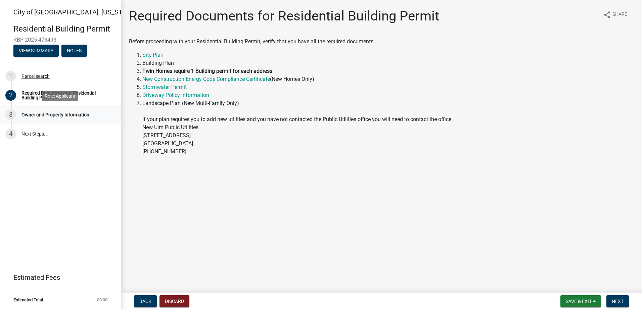  Describe the element at coordinates (207, 71) in the screenshot. I see `strong: Twin Homes require 1 Building permit for each address` at that location.